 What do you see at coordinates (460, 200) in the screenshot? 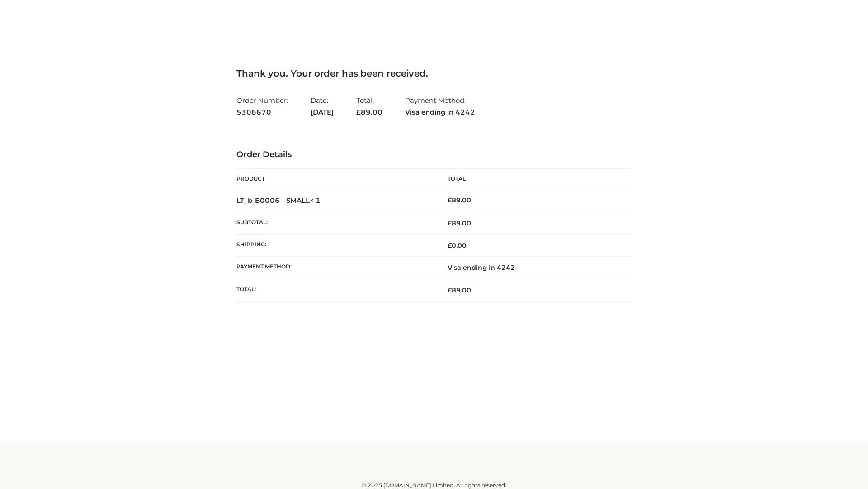
I see `bdi: 89.00` at bounding box center [460, 200].